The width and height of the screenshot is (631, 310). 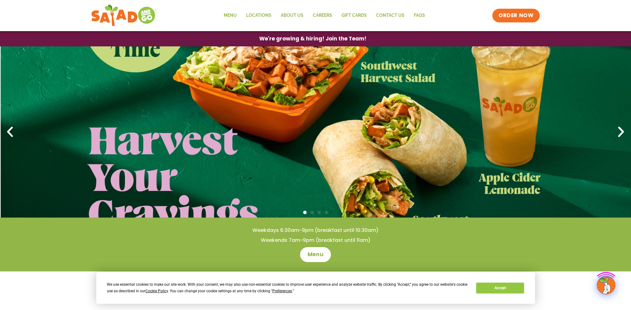 I want to click on span: We're growing & hiring! Join the Team!, so click(x=313, y=39).